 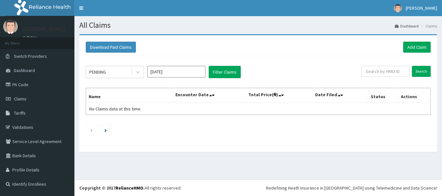 What do you see at coordinates (115, 109) in the screenshot?
I see `span: No Claims data at this time.` at bounding box center [115, 109].